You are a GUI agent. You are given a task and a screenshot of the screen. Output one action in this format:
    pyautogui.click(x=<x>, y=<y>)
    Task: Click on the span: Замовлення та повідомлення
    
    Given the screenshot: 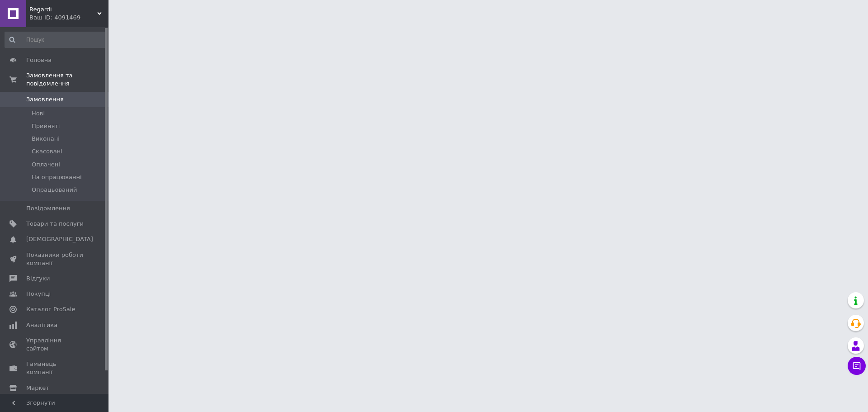 What is the action you would take?
    pyautogui.click(x=68, y=79)
    